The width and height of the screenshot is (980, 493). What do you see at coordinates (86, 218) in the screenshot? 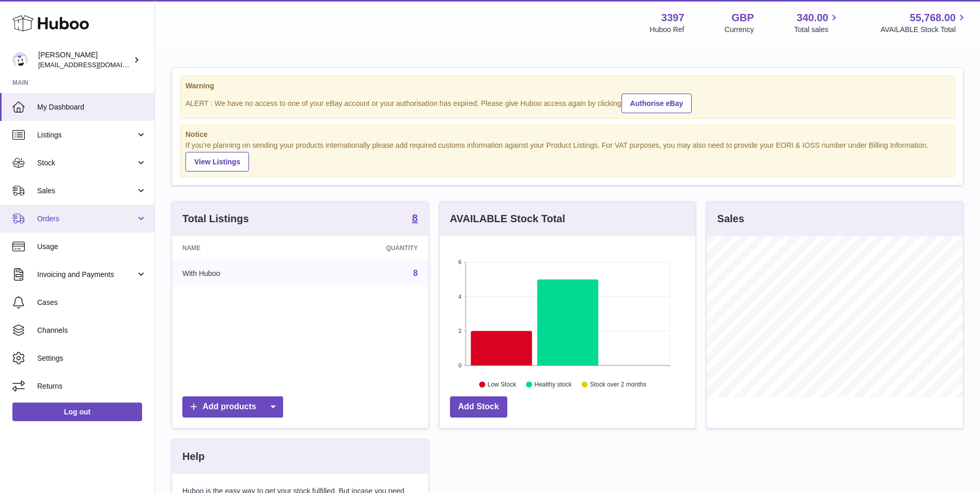
I see `span: Orders` at bounding box center [86, 218].